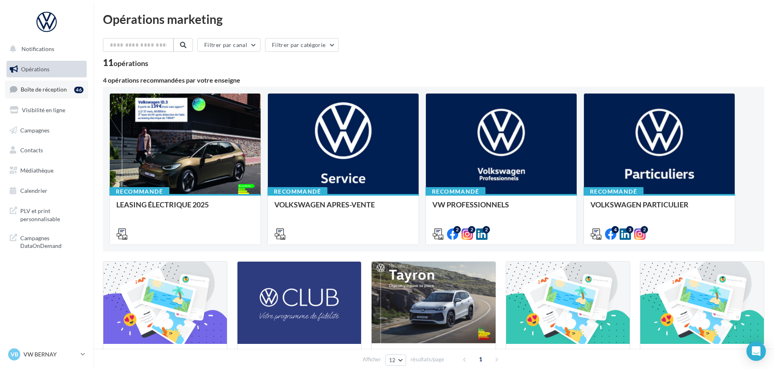 The width and height of the screenshot is (774, 369). What do you see at coordinates (185, 209) in the screenshot?
I see `div: LEASING ÉLECTRIQUE 2025` at bounding box center [185, 209].